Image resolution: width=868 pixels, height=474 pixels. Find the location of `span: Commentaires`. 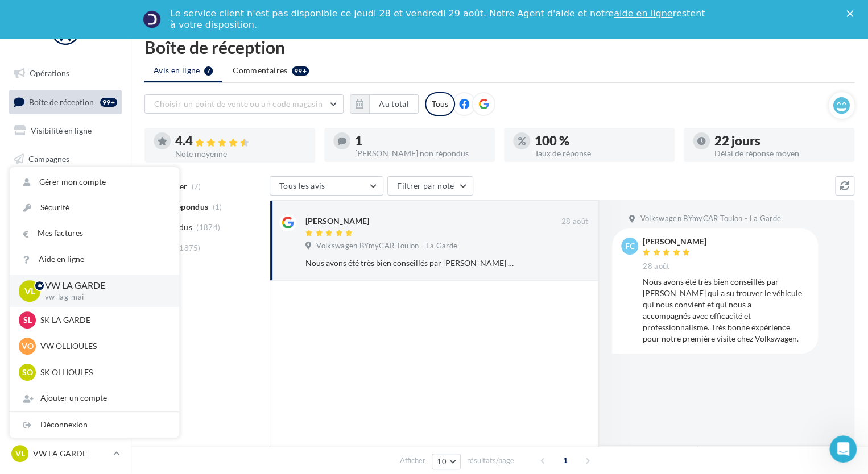

span: Commentaires is located at coordinates (260, 71).